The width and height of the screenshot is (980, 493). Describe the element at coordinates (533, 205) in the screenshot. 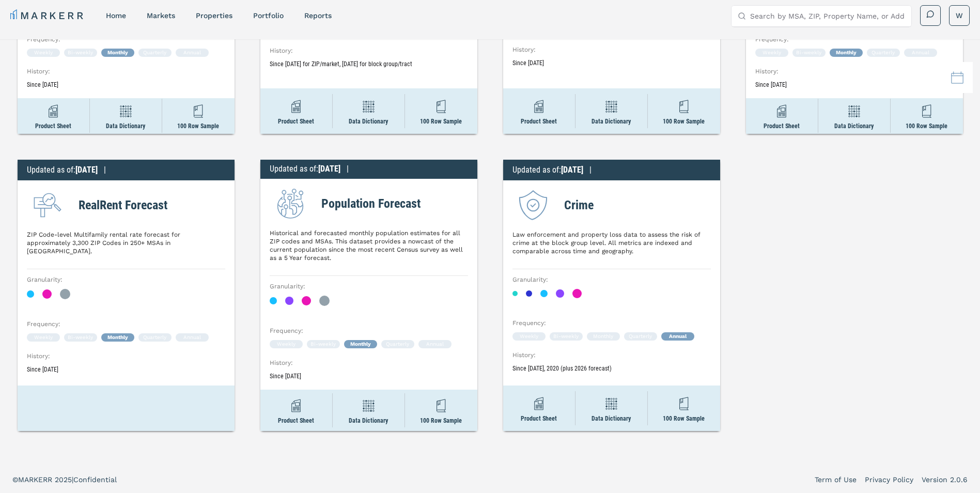

I see `img: Crime` at that location.